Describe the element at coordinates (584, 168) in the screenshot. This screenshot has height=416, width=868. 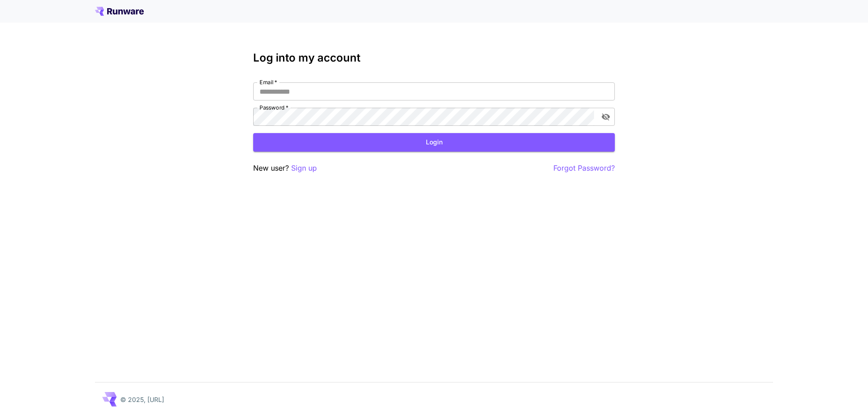
I see `p: Forgot Password?` at that location.